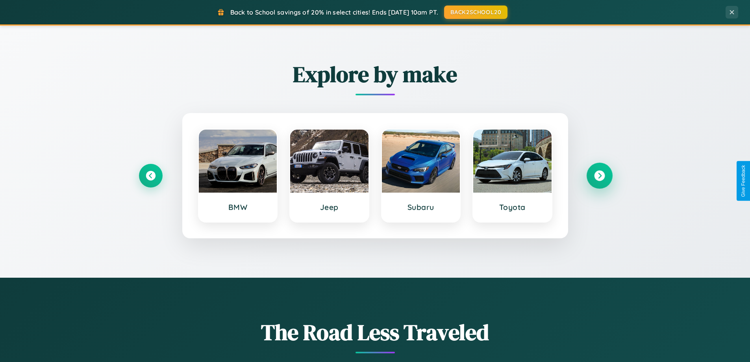 The width and height of the screenshot is (750, 362). What do you see at coordinates (475, 12) in the screenshot?
I see `button: BACK2SCHOOL20` at bounding box center [475, 12].